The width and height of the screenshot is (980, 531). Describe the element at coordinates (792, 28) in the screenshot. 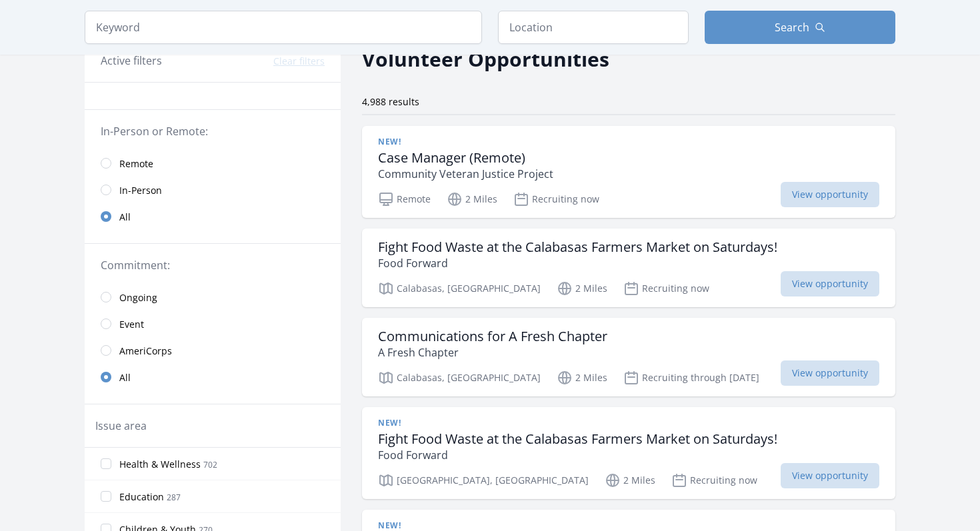

I see `span: Search` at that location.